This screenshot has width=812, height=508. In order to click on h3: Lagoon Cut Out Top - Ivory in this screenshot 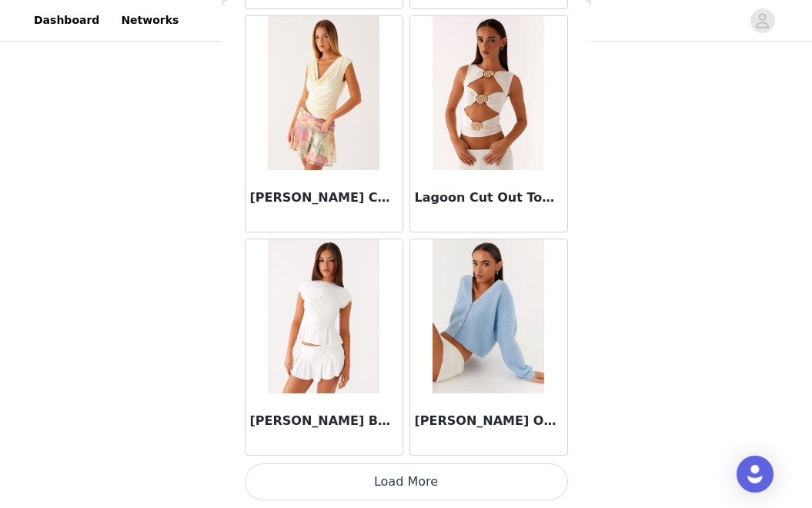, I will do `click(488, 198)`.